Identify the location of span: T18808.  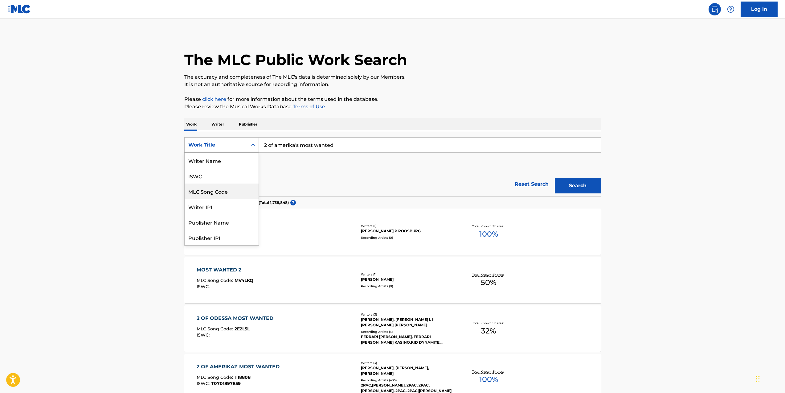
(243, 377).